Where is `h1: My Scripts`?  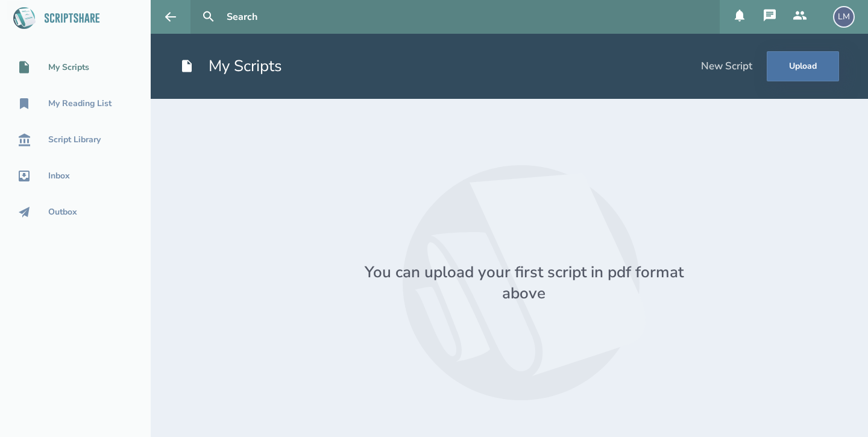 h1: My Scripts is located at coordinates (231, 67).